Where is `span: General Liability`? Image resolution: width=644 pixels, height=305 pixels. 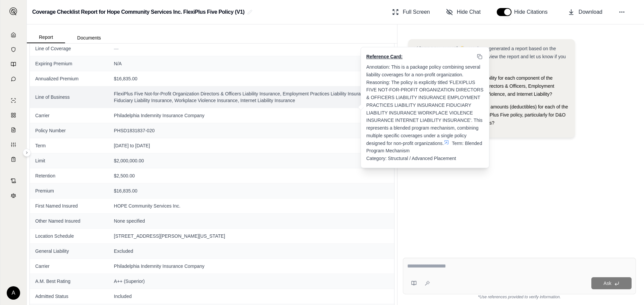 span: General Liability is located at coordinates (69, 251).